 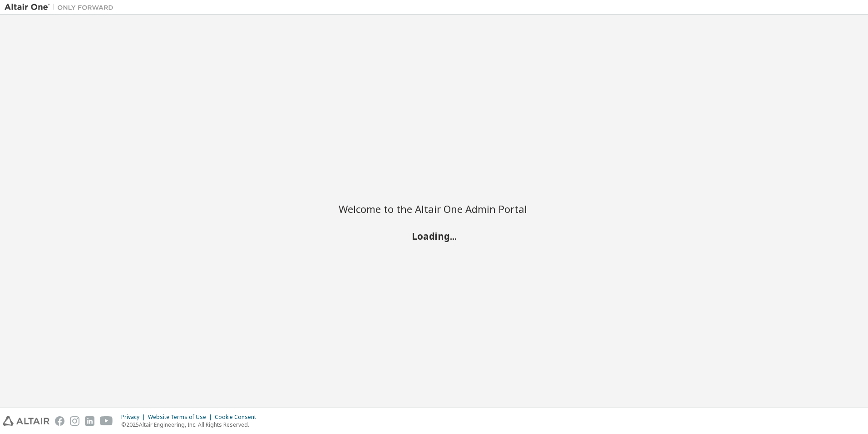 What do you see at coordinates (60, 421) in the screenshot?
I see `img: facebook.svg` at bounding box center [60, 421].